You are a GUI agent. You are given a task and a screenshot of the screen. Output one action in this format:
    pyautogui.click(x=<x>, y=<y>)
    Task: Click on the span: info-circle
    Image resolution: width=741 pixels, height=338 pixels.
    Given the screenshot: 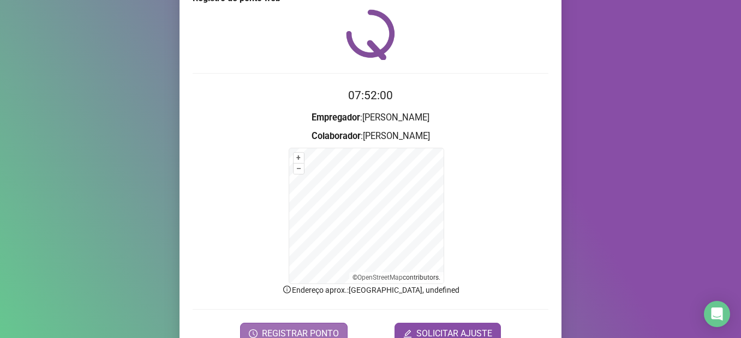 What is the action you would take?
    pyautogui.click(x=287, y=290)
    